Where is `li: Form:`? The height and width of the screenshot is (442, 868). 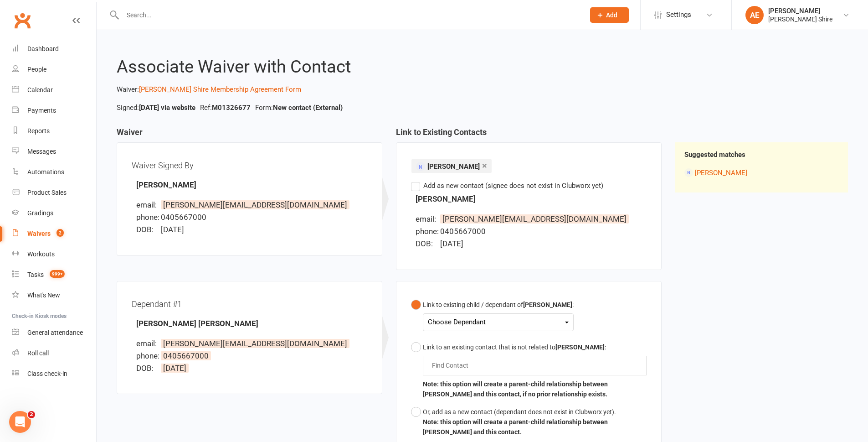
li: Form: is located at coordinates (299, 108).